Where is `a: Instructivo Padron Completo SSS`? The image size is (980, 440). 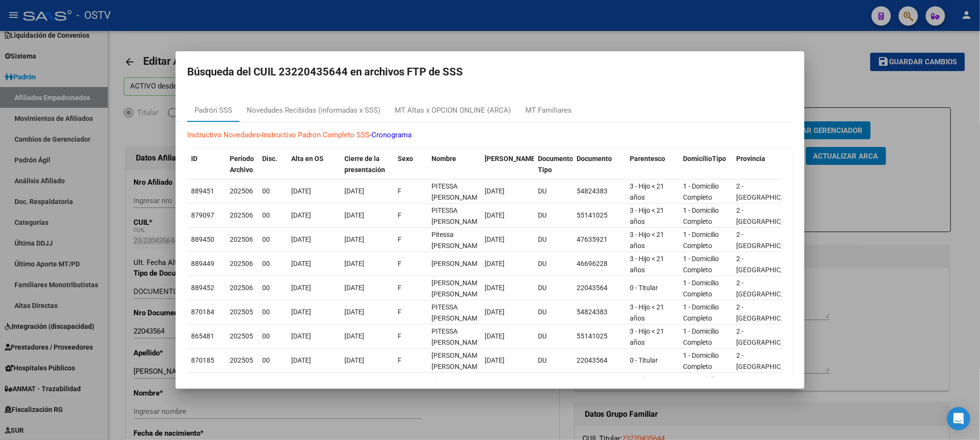
a: Instructivo Padron Completo SSS is located at coordinates (316, 135).